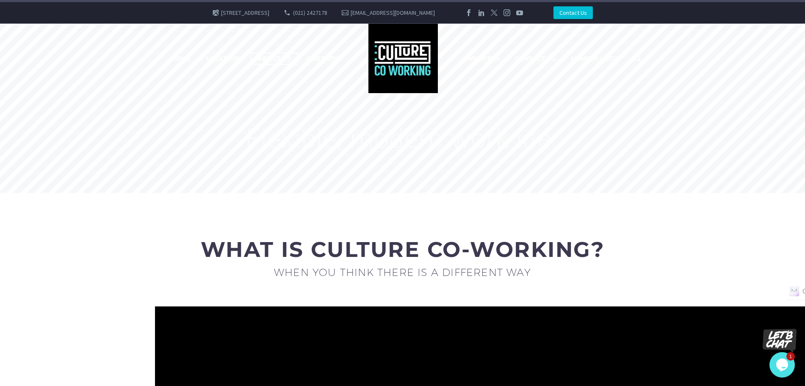  What do you see at coordinates (596, 58) in the screenshot?
I see `a: MEMBER LOGIN` at bounding box center [596, 58].